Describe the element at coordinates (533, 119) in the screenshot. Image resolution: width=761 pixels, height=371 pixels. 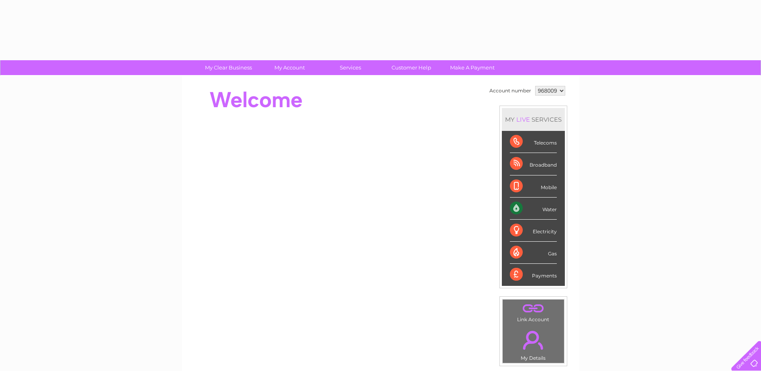
I see `div: MY SERVICES` at that location.